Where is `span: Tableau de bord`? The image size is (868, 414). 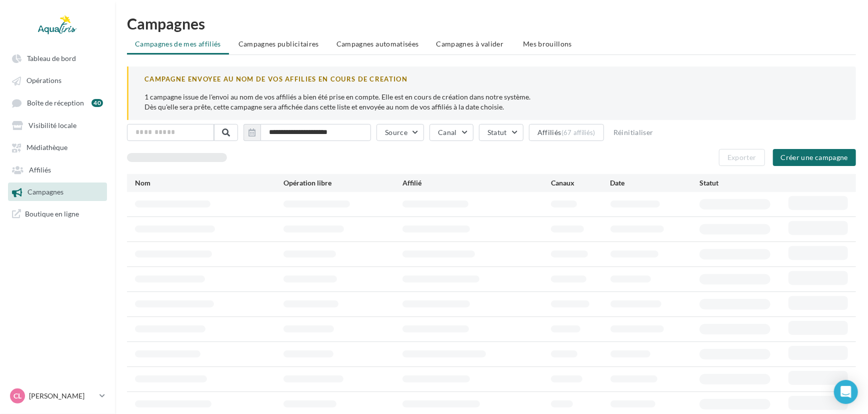 span: Tableau de bord is located at coordinates (52, 58).